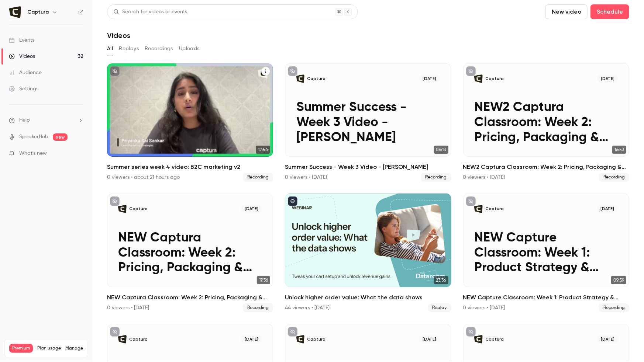  Describe the element at coordinates (263, 149) in the screenshot. I see `span: 12:54` at that location.